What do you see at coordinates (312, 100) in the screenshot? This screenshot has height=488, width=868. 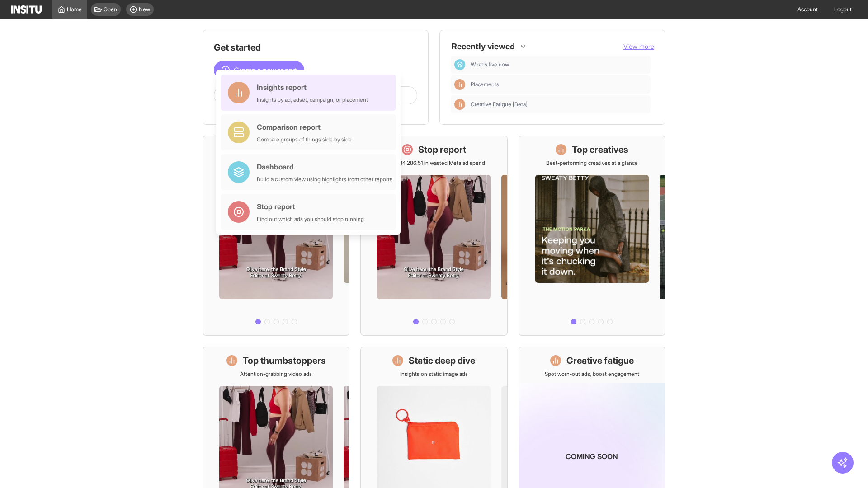 I see `div: Insights by ad, adset, campaign, or placement` at bounding box center [312, 100].